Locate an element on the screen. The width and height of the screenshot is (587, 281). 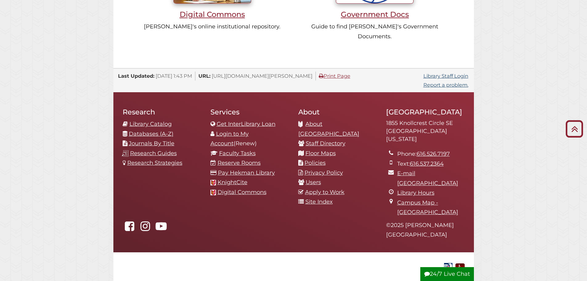
a: hekmanlibrary on Instagram is located at coordinates (145, 228).